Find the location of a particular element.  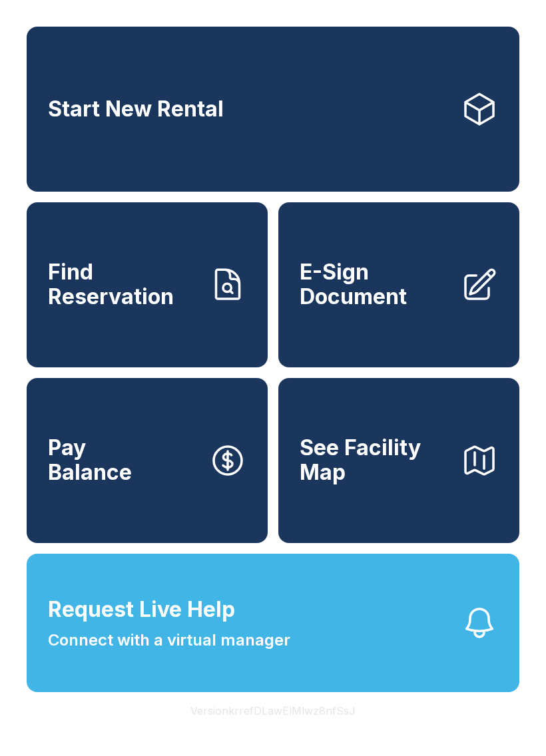

button: PayBalance is located at coordinates (147, 461).